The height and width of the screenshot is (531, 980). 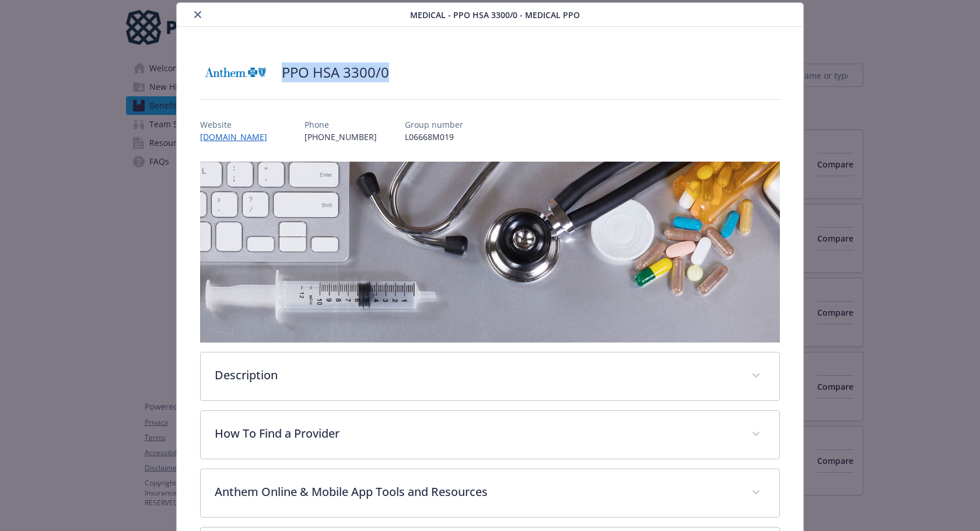 I want to click on p: Website, so click(x=238, y=124).